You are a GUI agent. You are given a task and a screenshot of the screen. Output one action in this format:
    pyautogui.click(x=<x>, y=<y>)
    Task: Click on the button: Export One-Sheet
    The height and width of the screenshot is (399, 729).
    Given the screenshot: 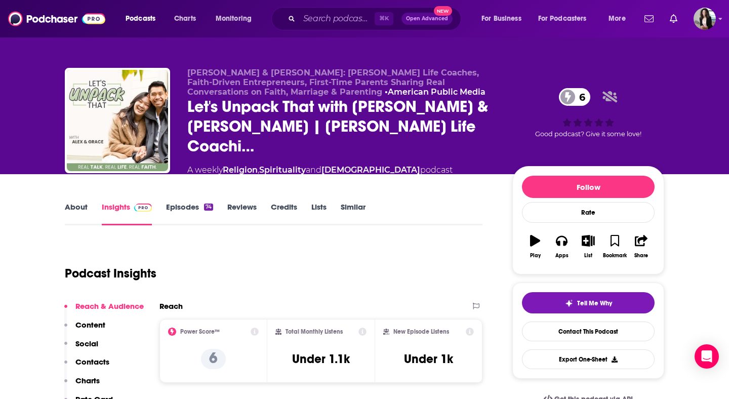 What is the action you would take?
    pyautogui.click(x=589, y=359)
    